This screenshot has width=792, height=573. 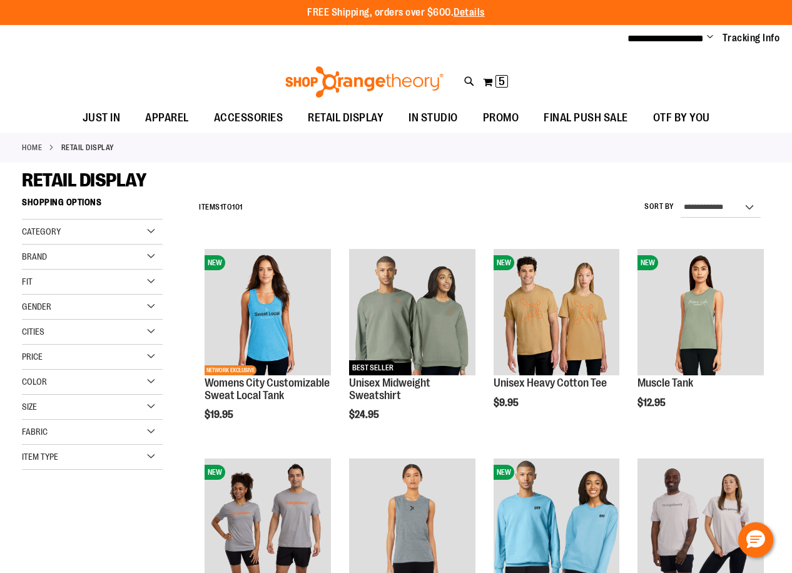 What do you see at coordinates (396, 13) in the screenshot?
I see `p: FREE Shipping, orders over $600.` at bounding box center [396, 13].